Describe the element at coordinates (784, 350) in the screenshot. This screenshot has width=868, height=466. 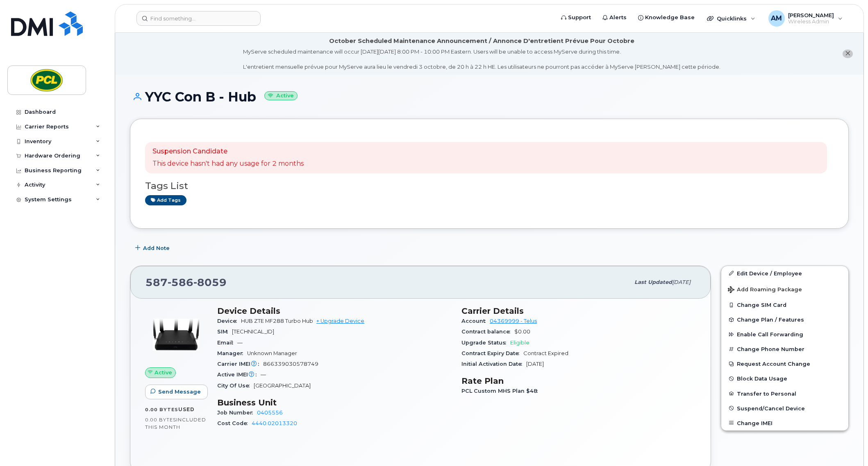
I see `button: Change Phone Number` at that location.